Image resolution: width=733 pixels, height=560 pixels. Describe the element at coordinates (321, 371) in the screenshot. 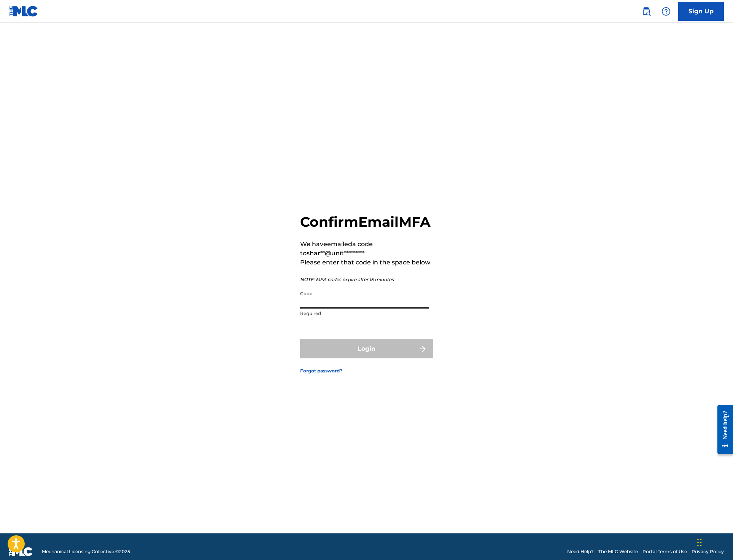

I see `a: Forgot password?` at that location.